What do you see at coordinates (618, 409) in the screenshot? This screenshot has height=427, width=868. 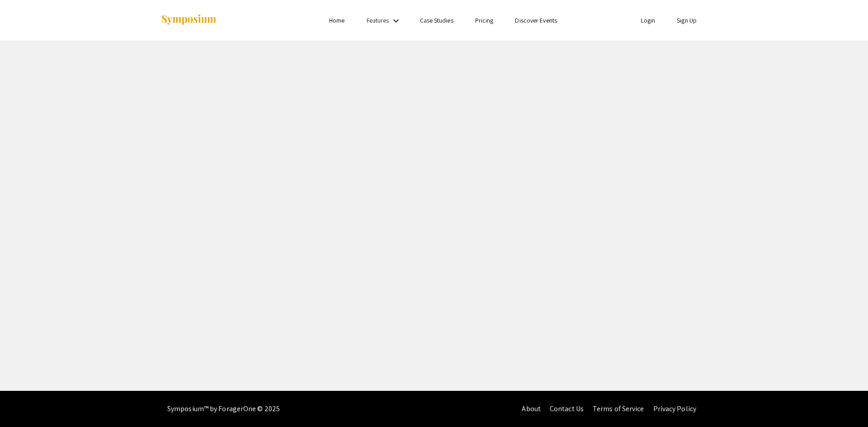 I see `a: Terms of Service` at bounding box center [618, 409].